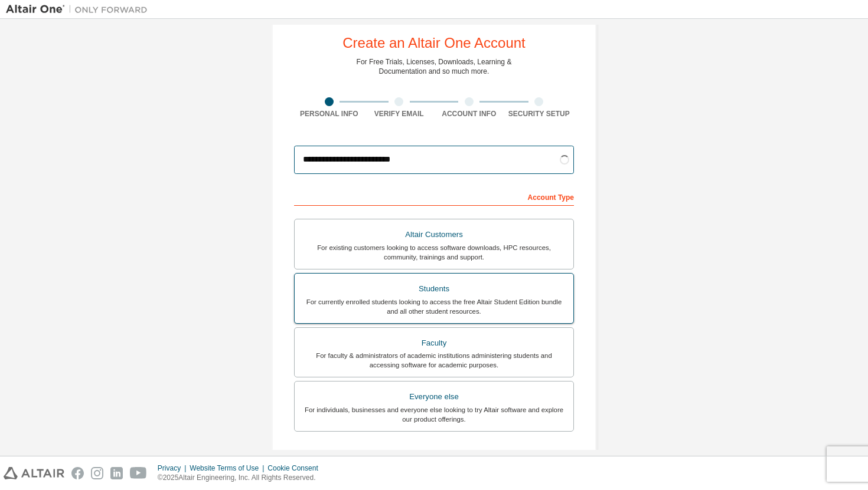  I want to click on div: Privacy, so click(174, 468).